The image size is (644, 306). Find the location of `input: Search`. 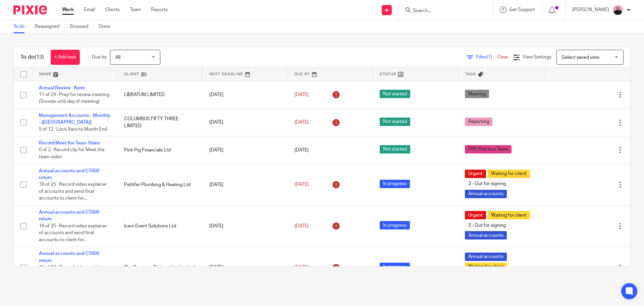

input: Search is located at coordinates (443, 11).